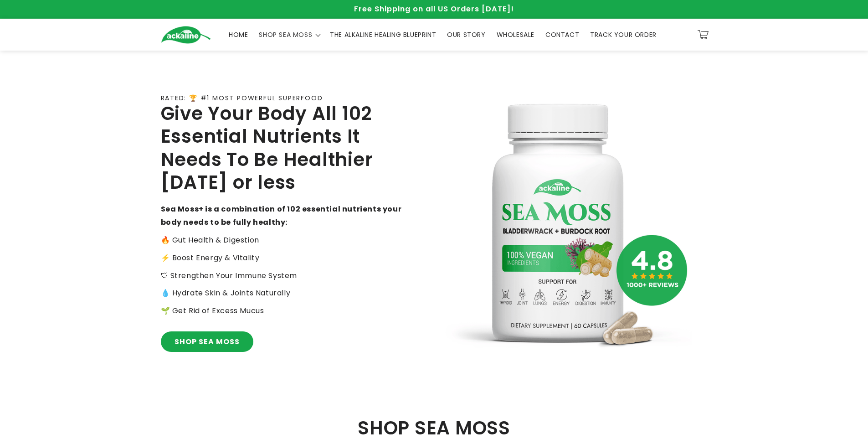 The height and width of the screenshot is (439, 868). I want to click on p: ⚡️ Boost Energy & Vitality, so click(281, 258).